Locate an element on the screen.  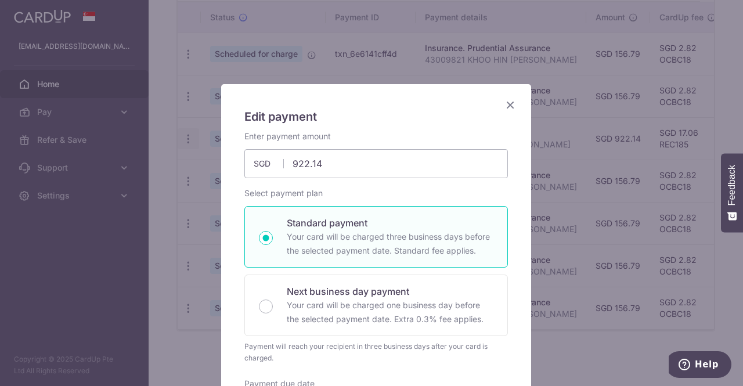
p: Your card will be charged one business day before the selected payment date. Extra 0.3% fee applies. is located at coordinates (390, 312).